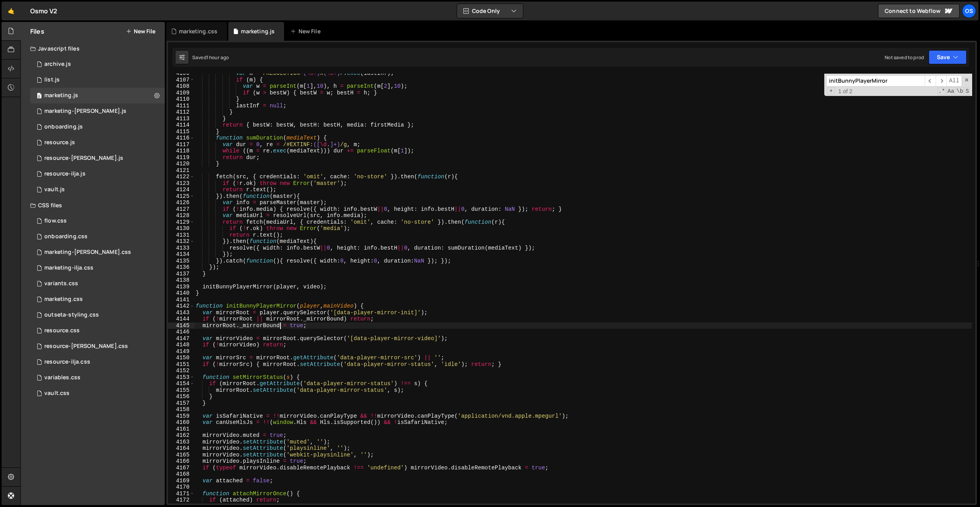 This screenshot has height=507, width=980. What do you see at coordinates (65, 174) in the screenshot?
I see `div: resource-ilja.js` at bounding box center [65, 174].